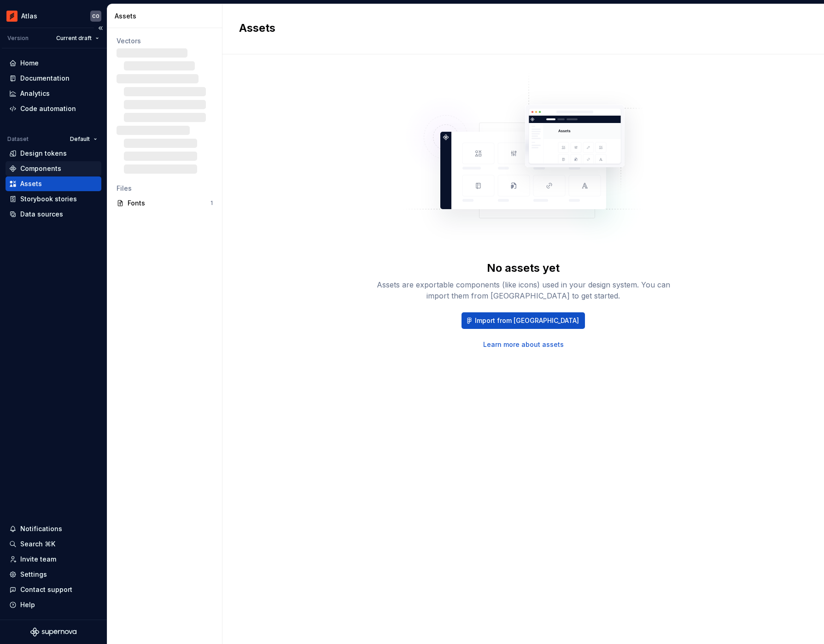 The width and height of the screenshot is (824, 644). What do you see at coordinates (53, 633) in the screenshot?
I see `a: Supernova Logo` at bounding box center [53, 633].